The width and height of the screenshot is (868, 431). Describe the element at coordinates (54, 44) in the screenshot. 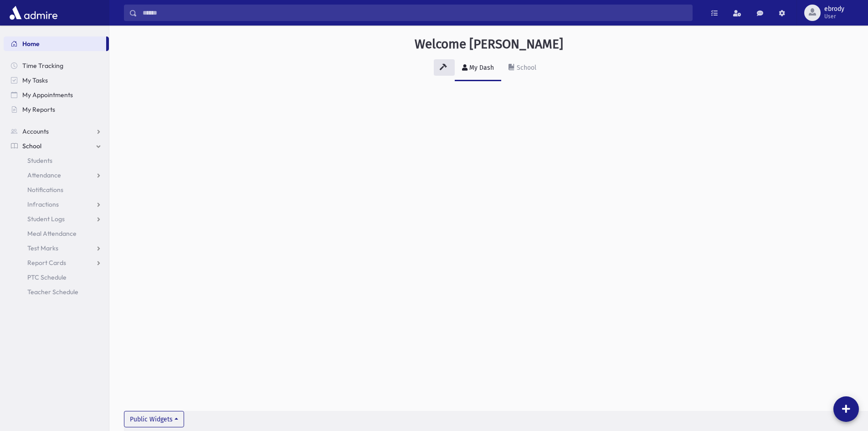

I see `a: Home` at that location.